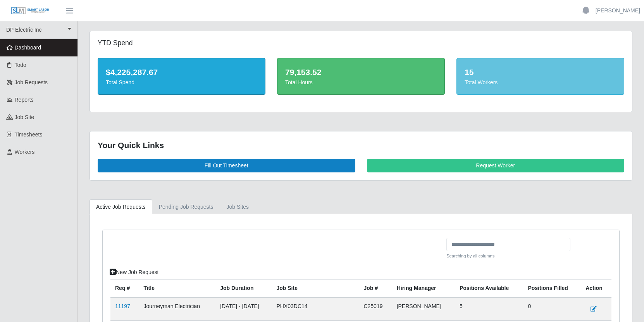 The width and height of the screenshot is (644, 322). What do you see at coordinates (181, 83) in the screenshot?
I see `div: Total Spend` at bounding box center [181, 83].